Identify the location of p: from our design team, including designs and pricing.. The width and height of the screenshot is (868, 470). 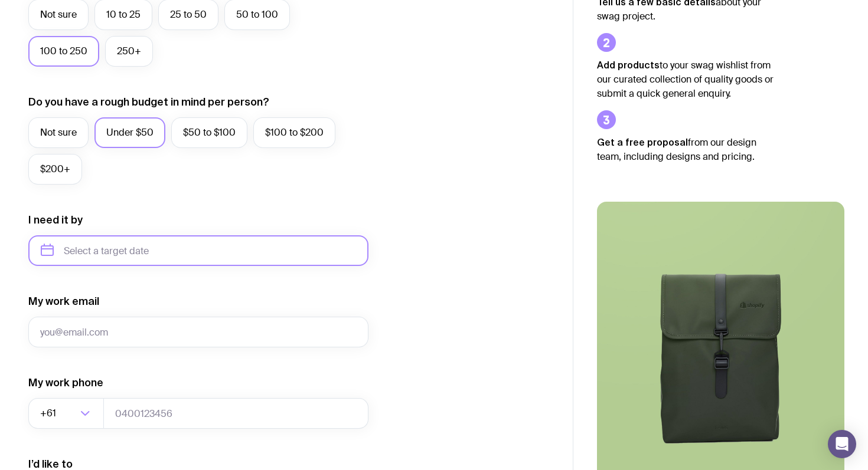
(685, 149).